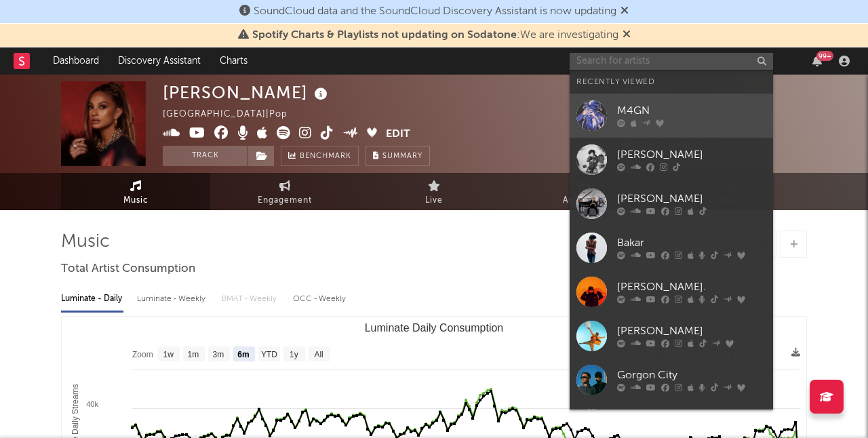 This screenshot has width=868, height=438. Describe the element at coordinates (824, 56) in the screenshot. I see `div: 99 +` at that location.